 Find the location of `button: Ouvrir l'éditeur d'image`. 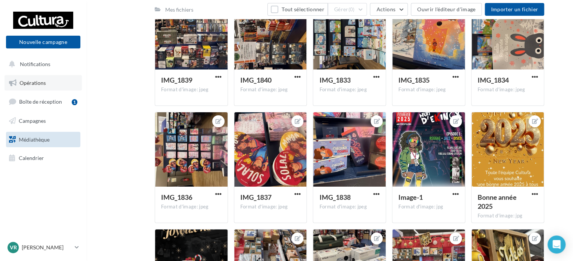

button: Ouvrir l'éditeur d'image is located at coordinates (446, 9).